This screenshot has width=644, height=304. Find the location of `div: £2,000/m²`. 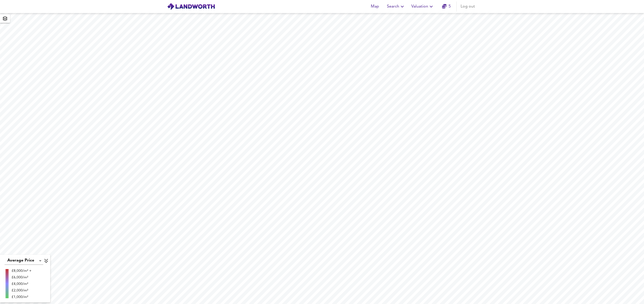

div: £2,000/m² is located at coordinates (22, 291).